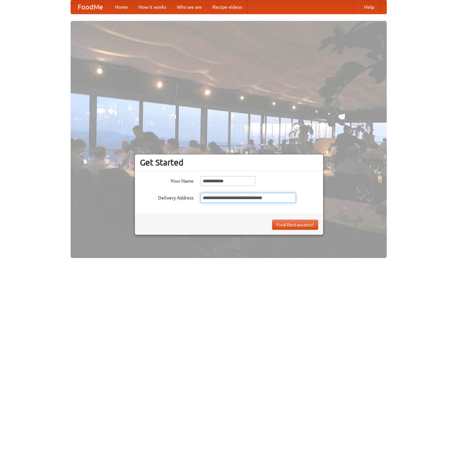 This screenshot has width=457, height=476. I want to click on label: Your Name, so click(167, 180).